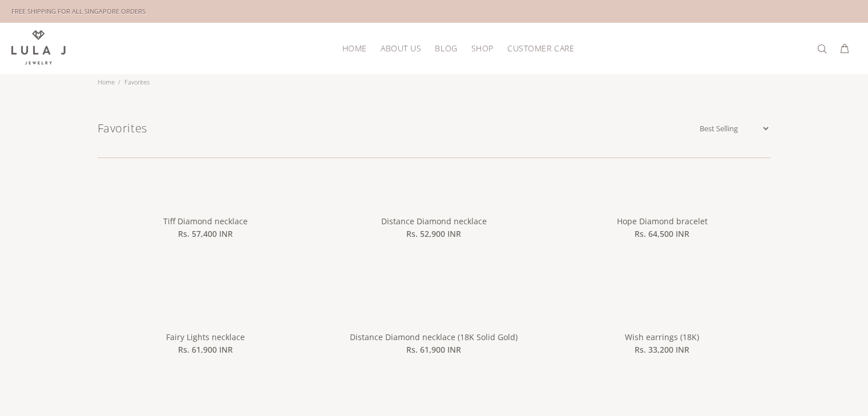 Image resolution: width=868 pixels, height=416 pixels. I want to click on span: Rs. 52,900 INR, so click(434, 234).